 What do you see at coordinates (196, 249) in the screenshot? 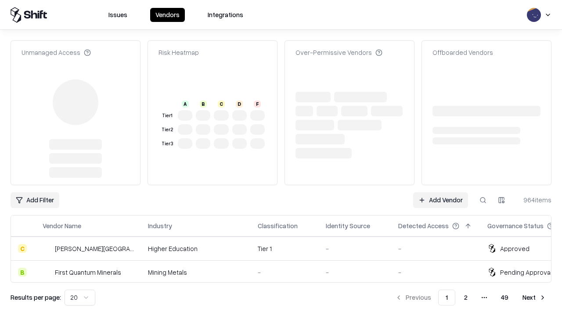
I see `div: Higher Education` at bounding box center [196, 249].